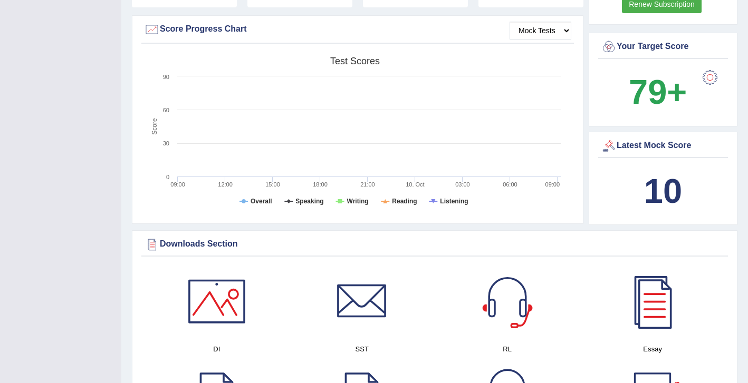  I want to click on tspan: Score, so click(155, 127).